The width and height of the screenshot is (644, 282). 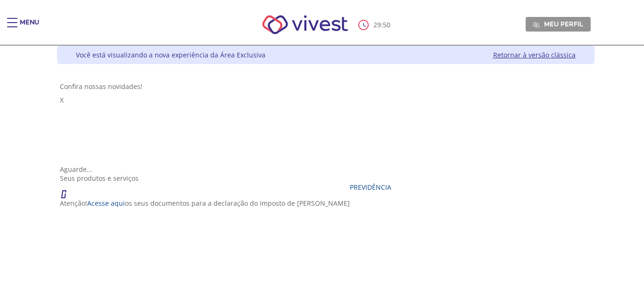 What do you see at coordinates (62, 100) in the screenshot?
I see `span: X` at bounding box center [62, 100].